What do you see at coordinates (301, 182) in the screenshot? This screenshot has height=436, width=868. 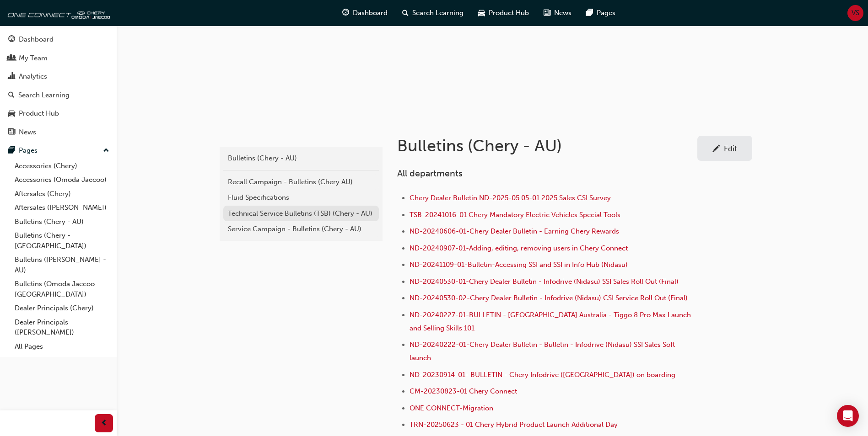 I see `a: Recall Campaign - Bulletins (Chery AU)` at bounding box center [301, 182].